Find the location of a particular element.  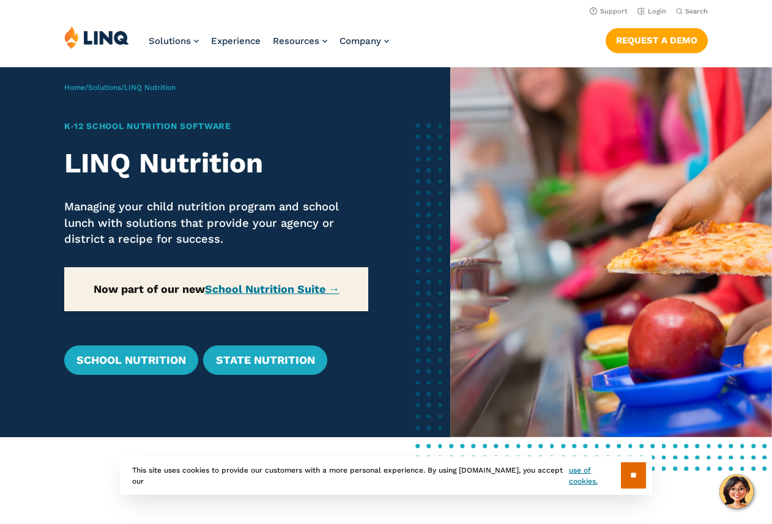

a: Request a Demo is located at coordinates (657, 40).